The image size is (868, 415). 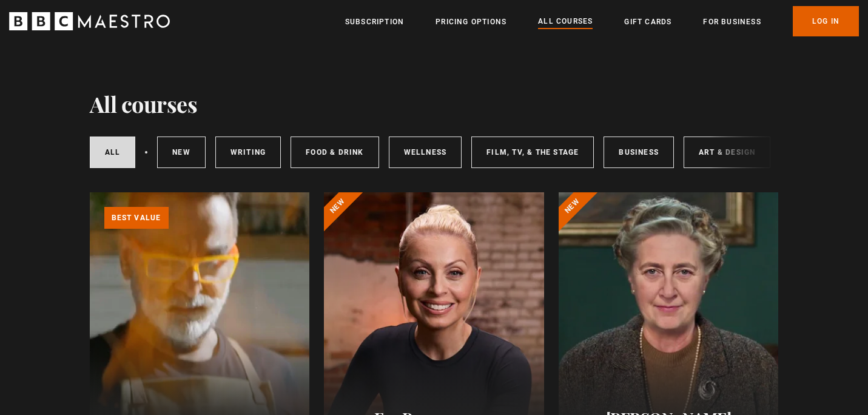 What do you see at coordinates (181, 152) in the screenshot?
I see `a: New` at bounding box center [181, 152].